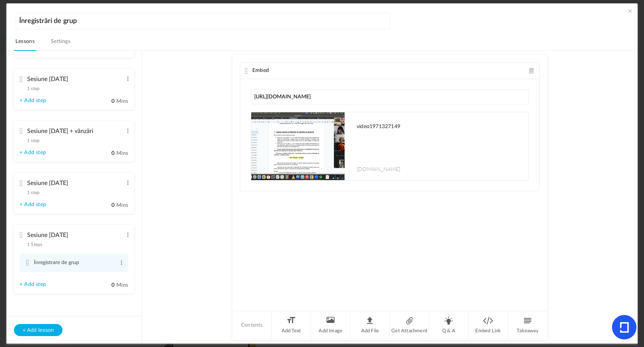 Image resolution: width=644 pixels, height=347 pixels. What do you see at coordinates (292, 325) in the screenshot?
I see `li: Add Text` at bounding box center [292, 325].